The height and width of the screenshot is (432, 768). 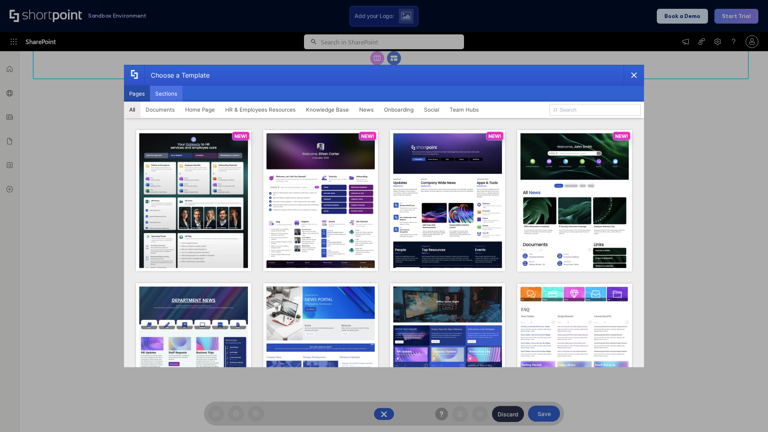 What do you see at coordinates (464, 110) in the screenshot?
I see `button: Team Hubs` at bounding box center [464, 110].